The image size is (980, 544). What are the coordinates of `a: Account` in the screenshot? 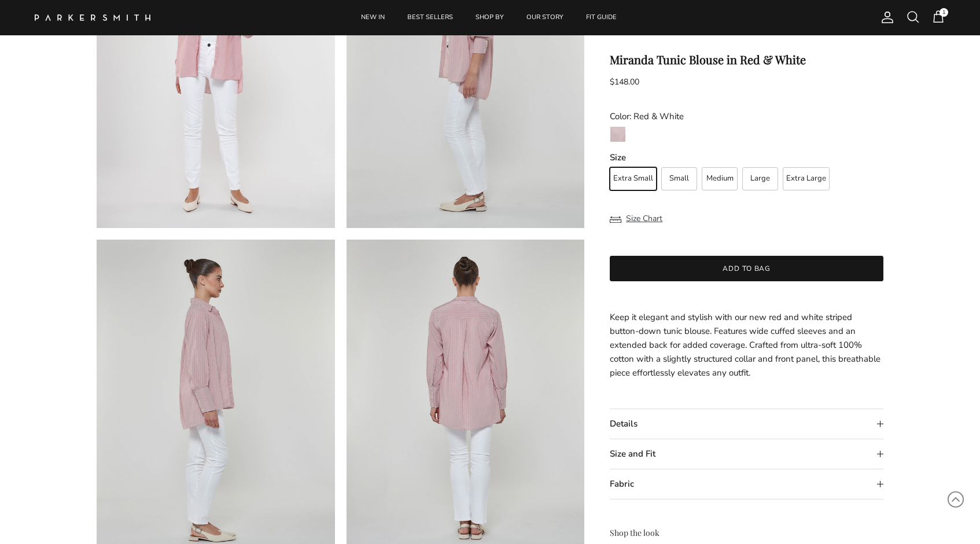 It's located at (886, 18).